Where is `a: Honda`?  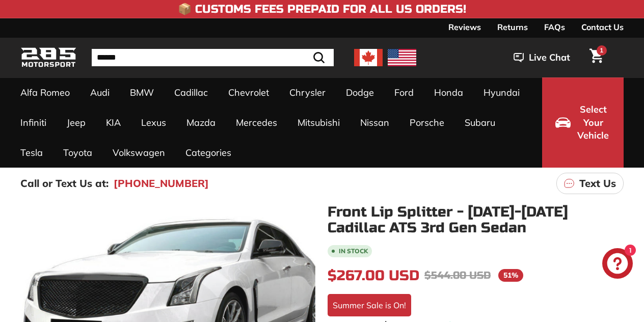
a: Honda is located at coordinates (448, 92).